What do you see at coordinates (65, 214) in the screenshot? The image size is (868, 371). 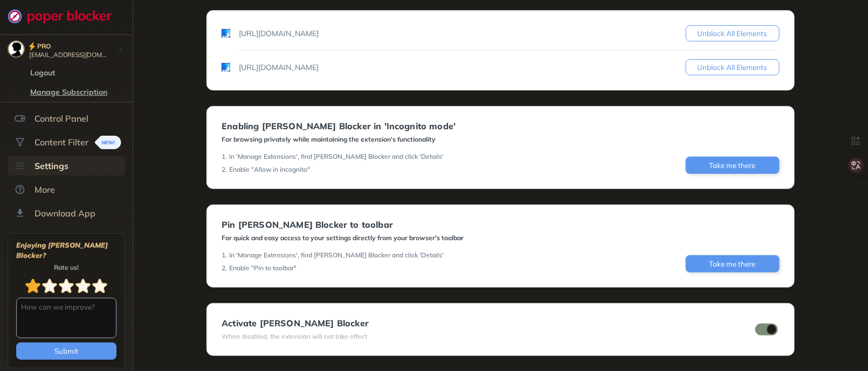 I see `div: Download App` at bounding box center [65, 214].